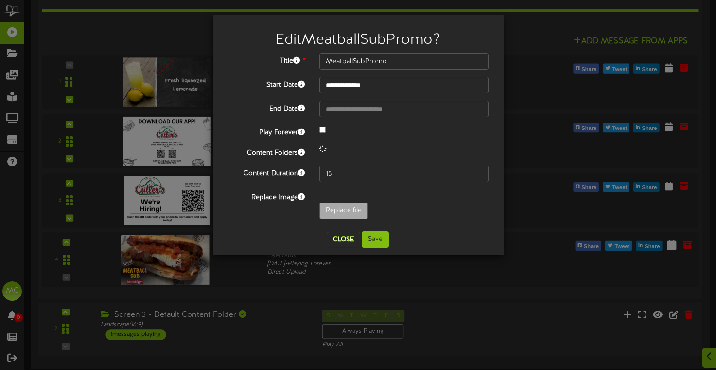 This screenshot has height=370, width=716. Describe the element at coordinates (266, 107) in the screenshot. I see `label: End Date` at that location.